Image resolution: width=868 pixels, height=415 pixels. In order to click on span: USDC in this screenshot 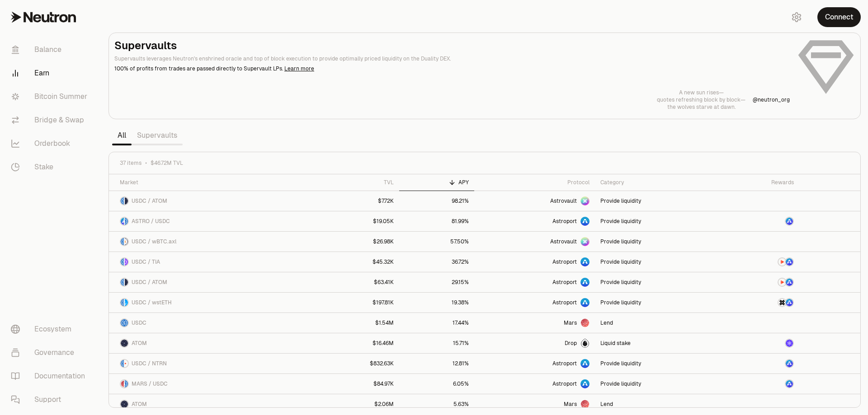, I will do `click(139, 323)`.